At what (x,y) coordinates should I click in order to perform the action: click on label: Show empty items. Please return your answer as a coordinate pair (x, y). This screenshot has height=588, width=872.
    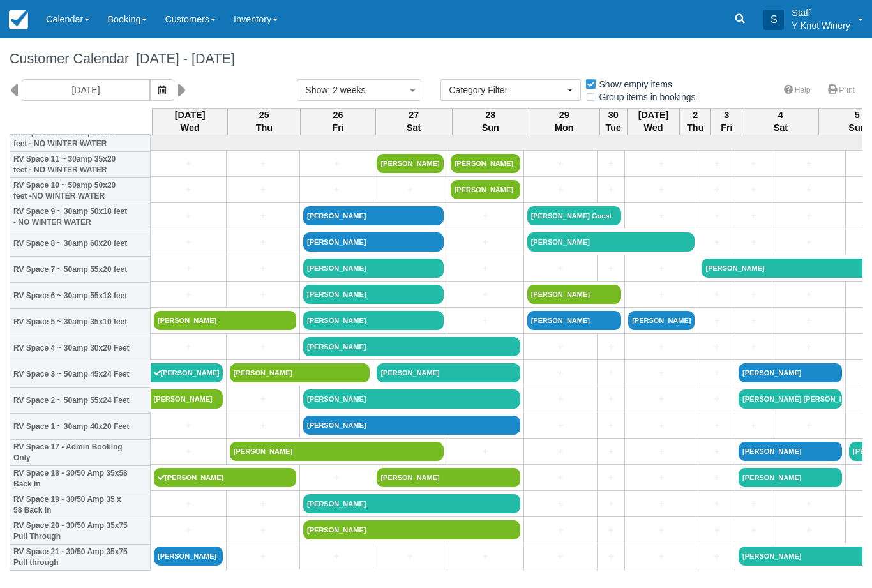
    Looking at the image, I should click on (632, 84).